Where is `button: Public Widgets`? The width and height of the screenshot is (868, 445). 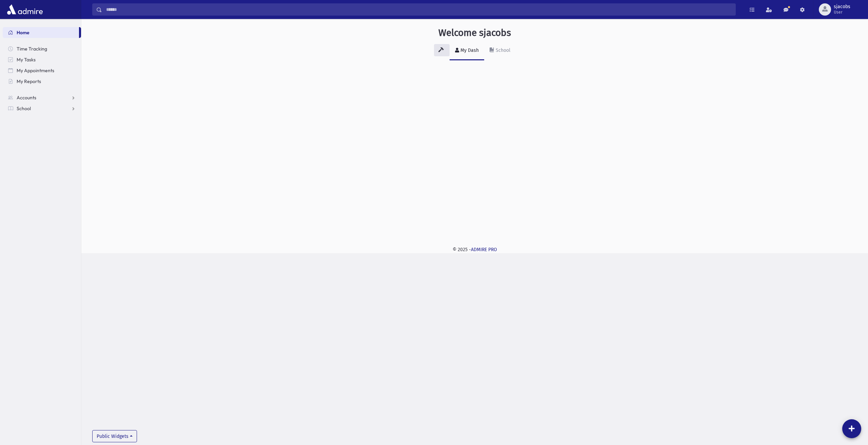
button: Public Widgets is located at coordinates (114, 437).